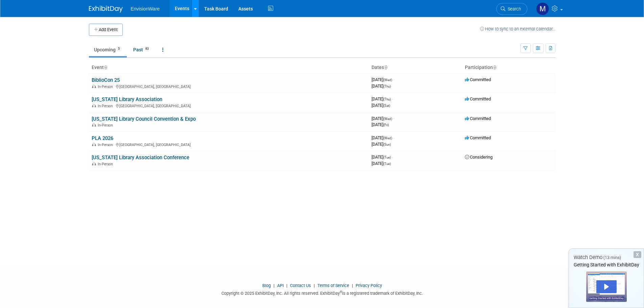 The image size is (644, 308). Describe the element at coordinates (517, 29) in the screenshot. I see `a: How to sync to an external calendar...` at that location.